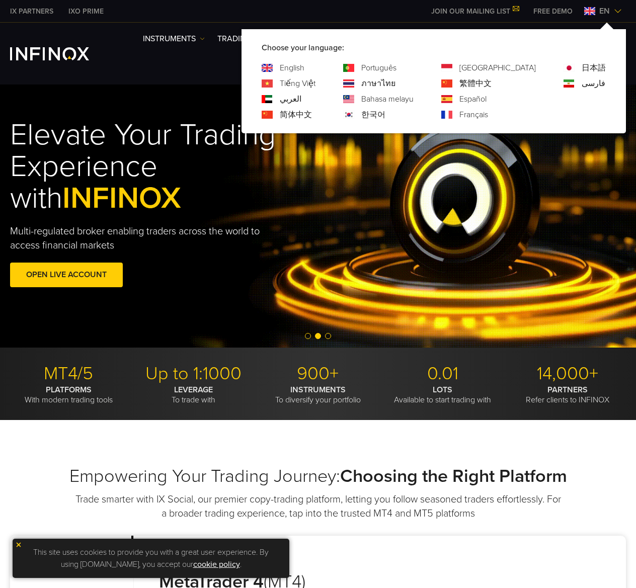 This screenshot has height=588, width=636. Describe the element at coordinates (122, 198) in the screenshot. I see `span: INFINOX` at that location.